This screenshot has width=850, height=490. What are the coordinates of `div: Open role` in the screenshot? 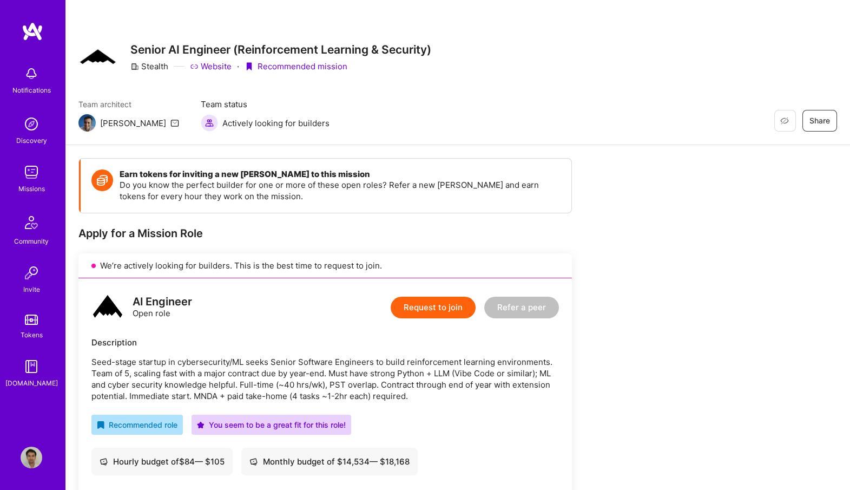 It's located at (162, 307).